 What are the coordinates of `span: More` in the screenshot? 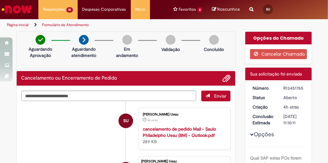 It's located at (140, 9).